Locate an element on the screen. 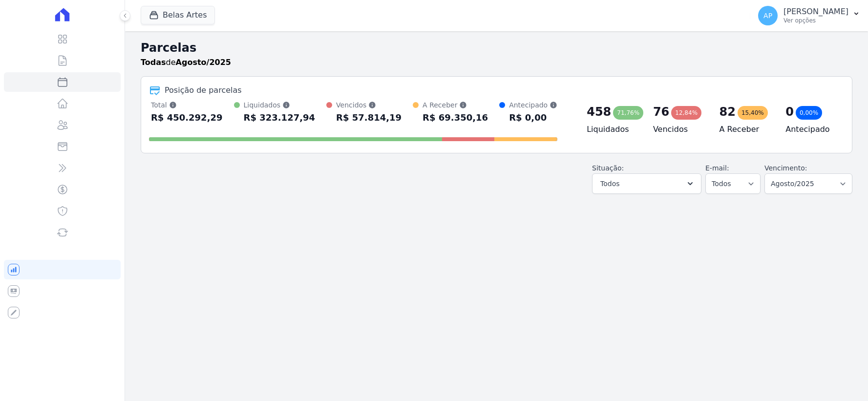  div: 0 is located at coordinates (789, 112).